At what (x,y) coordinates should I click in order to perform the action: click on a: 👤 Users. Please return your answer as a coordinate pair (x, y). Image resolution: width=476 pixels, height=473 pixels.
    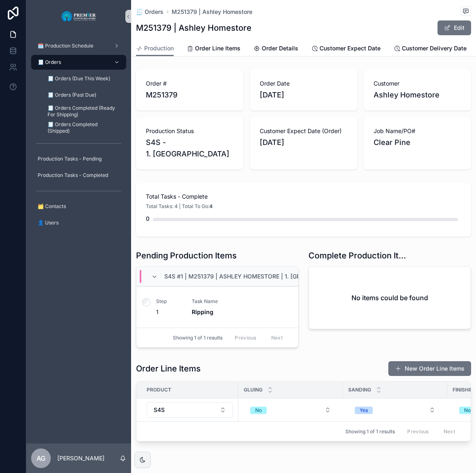
    Looking at the image, I should click on (79, 223).